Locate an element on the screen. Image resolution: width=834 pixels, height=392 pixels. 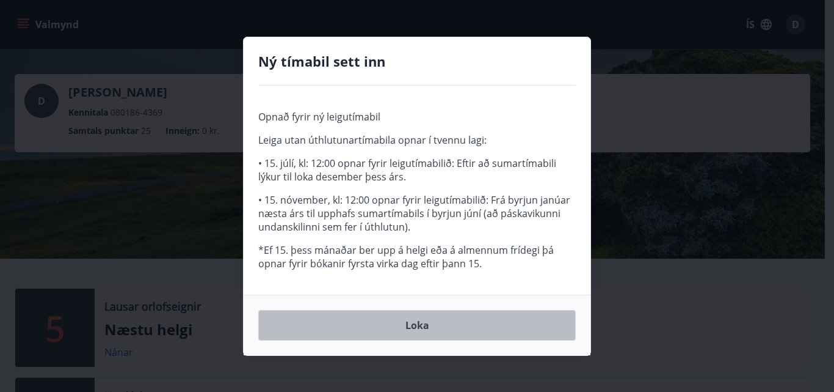
p: • 15. júlí, kl: 12:00 opnar fyrir leigutímabilið: Eftir að sumartímabili lýkur til loka desember ... is located at coordinates (417, 170).